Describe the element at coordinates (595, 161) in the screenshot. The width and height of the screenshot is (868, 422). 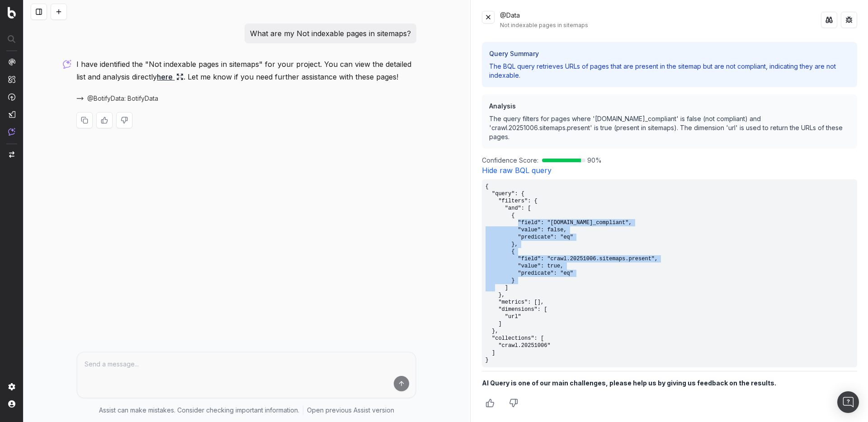
I see `span: 90 %` at that location.